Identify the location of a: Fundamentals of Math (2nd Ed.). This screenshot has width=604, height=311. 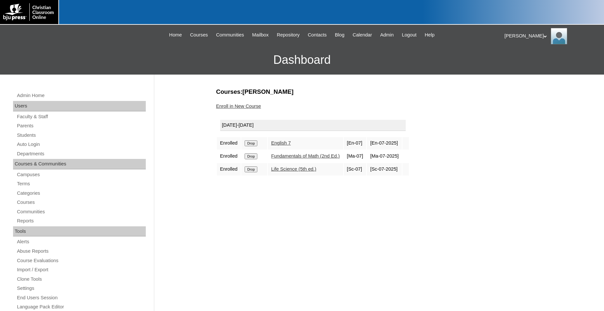
(305, 156).